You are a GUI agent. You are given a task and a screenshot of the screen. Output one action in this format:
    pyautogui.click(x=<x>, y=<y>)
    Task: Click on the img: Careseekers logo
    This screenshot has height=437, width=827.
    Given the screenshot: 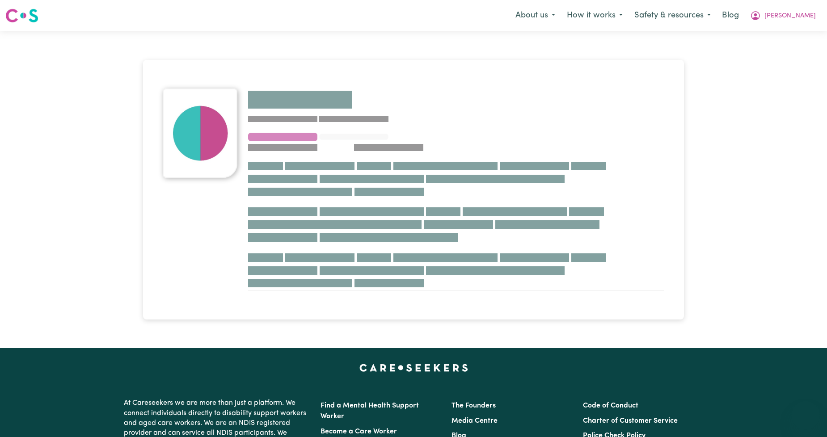 What is the action you would take?
    pyautogui.click(x=22, y=16)
    